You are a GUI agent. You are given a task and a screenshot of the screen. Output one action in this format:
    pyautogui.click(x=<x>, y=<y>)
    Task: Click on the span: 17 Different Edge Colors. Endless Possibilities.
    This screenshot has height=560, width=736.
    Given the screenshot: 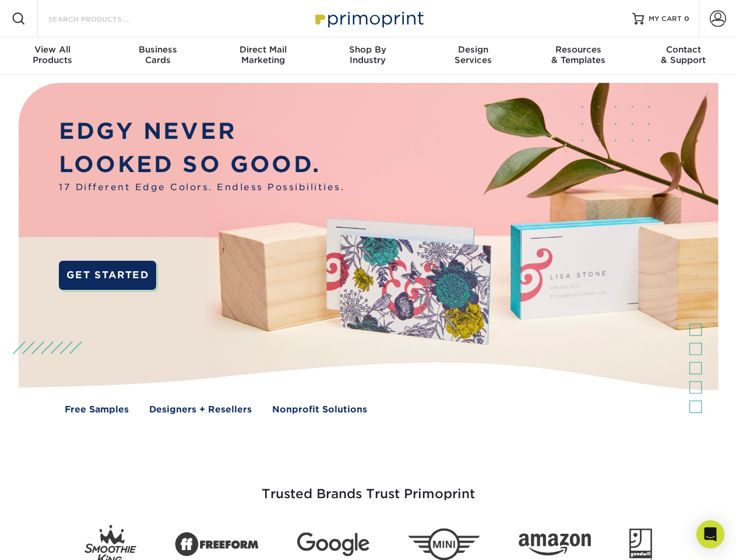 What is the action you would take?
    pyautogui.click(x=202, y=187)
    